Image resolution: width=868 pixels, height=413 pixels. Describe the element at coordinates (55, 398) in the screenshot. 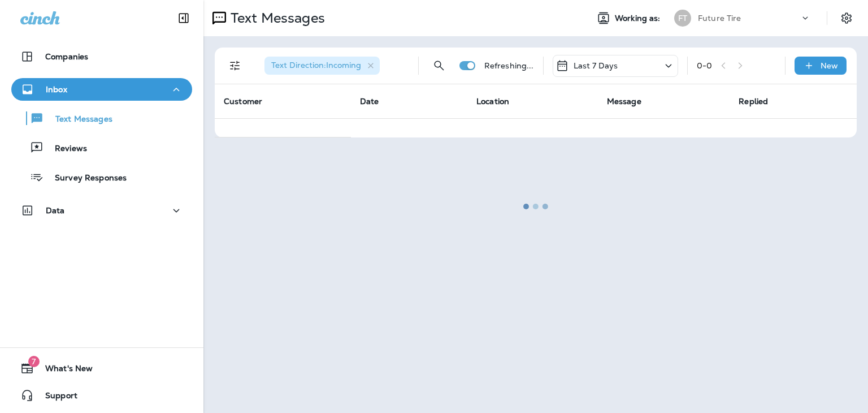

I see `span: Support` at that location.